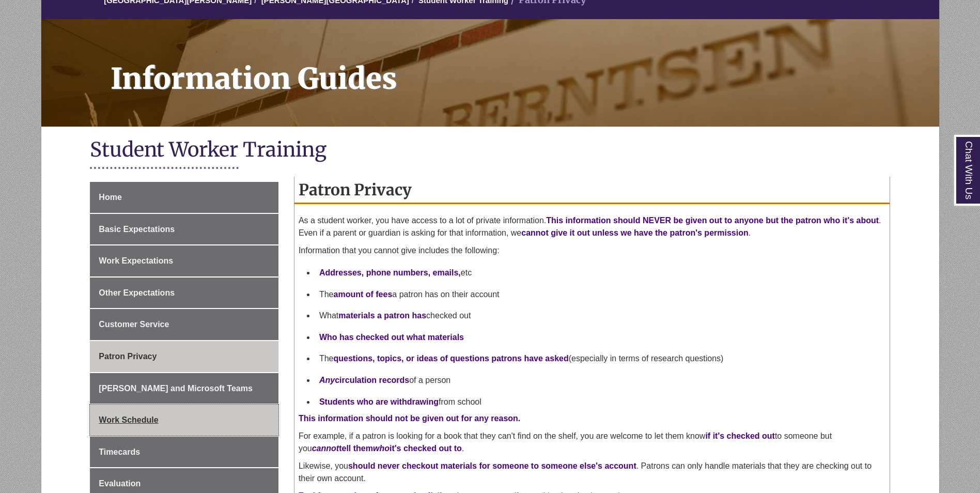 Image resolution: width=980 pixels, height=493 pixels. What do you see at coordinates (364, 380) in the screenshot?
I see `span: circulation records` at bounding box center [364, 380].